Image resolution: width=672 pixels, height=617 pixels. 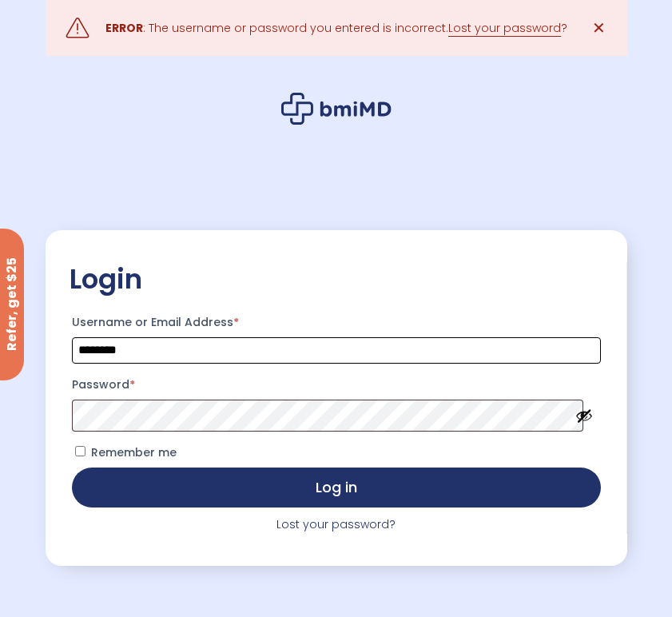 What do you see at coordinates (337, 28) in the screenshot?
I see `div: : The username or password you entered is incorrect. ?` at bounding box center [337, 28].